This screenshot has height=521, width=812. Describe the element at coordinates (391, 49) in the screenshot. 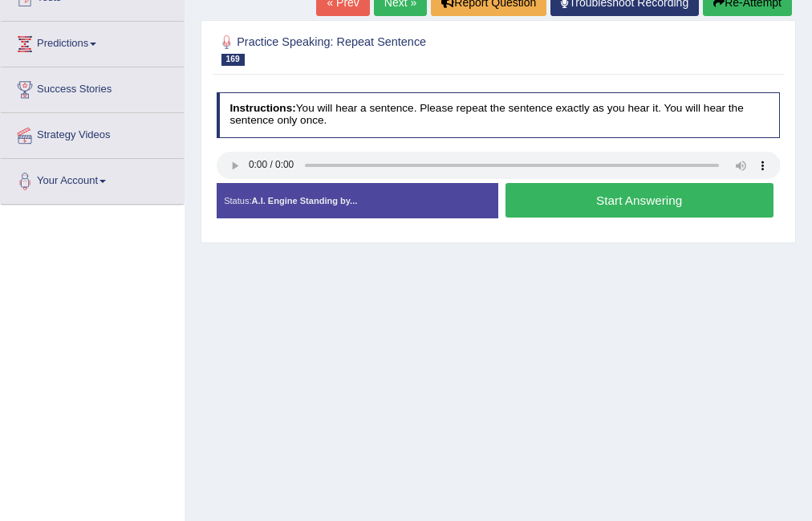

I see `h2: Practice Speaking: Repeat Sentence` at that location.